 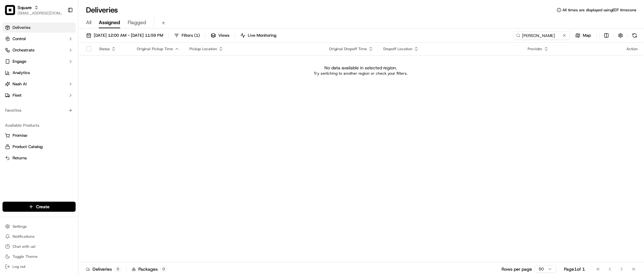 What do you see at coordinates (203, 49) in the screenshot?
I see `span: Pickup Location` at bounding box center [203, 49].